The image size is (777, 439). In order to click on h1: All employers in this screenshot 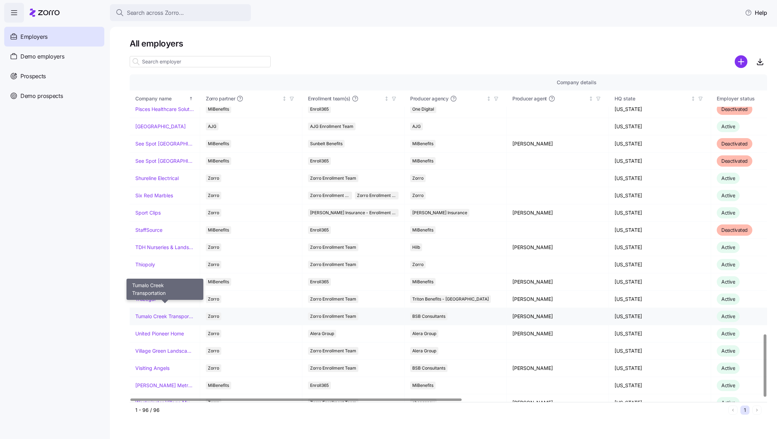, I will do `click(448, 43)`.